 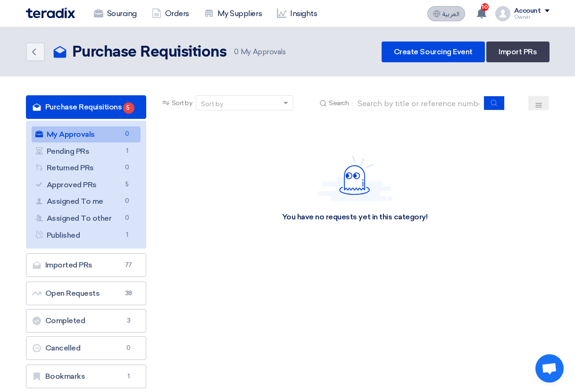 What do you see at coordinates (150, 52) in the screenshot?
I see `h2: Purchase Requisitions` at bounding box center [150, 52].